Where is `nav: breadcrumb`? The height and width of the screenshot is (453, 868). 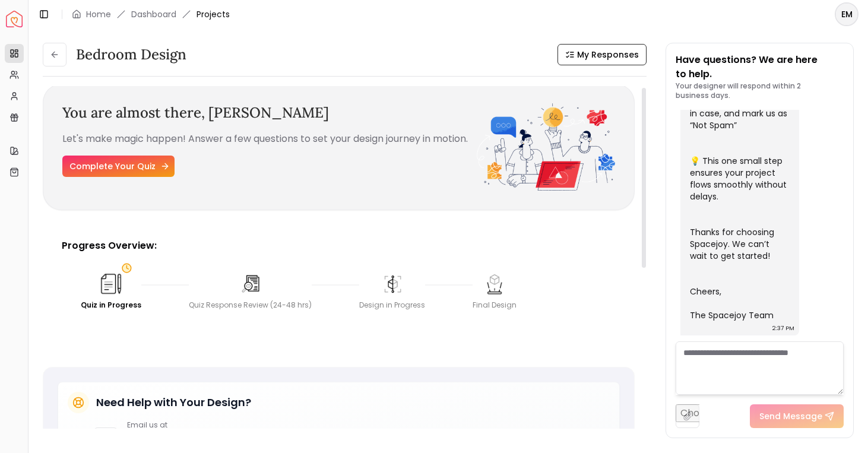 nav: breadcrumb is located at coordinates (151, 14).